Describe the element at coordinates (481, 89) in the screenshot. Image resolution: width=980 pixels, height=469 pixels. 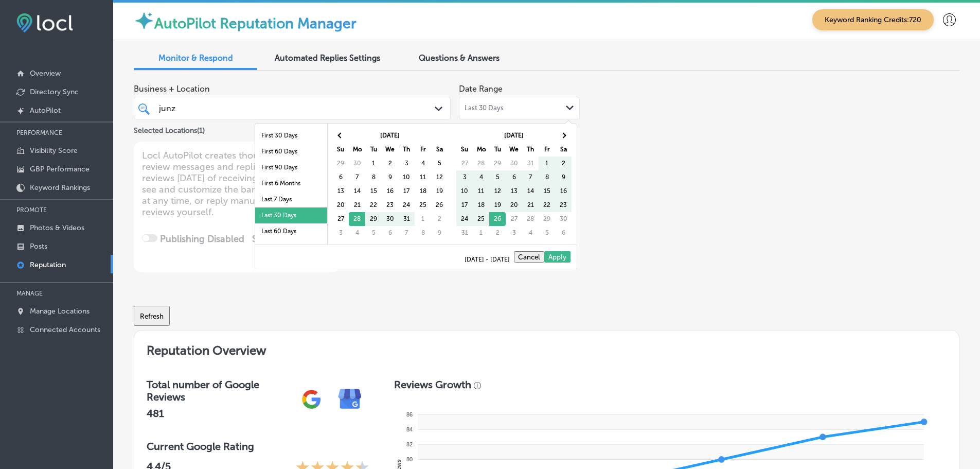
I see `label: Date Range` at that location.